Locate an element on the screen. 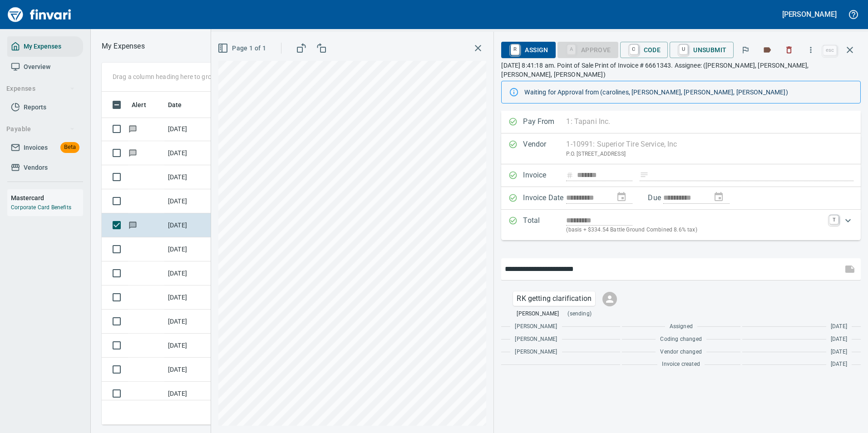 The image size is (868, 433). button: CCode is located at coordinates (644, 50).